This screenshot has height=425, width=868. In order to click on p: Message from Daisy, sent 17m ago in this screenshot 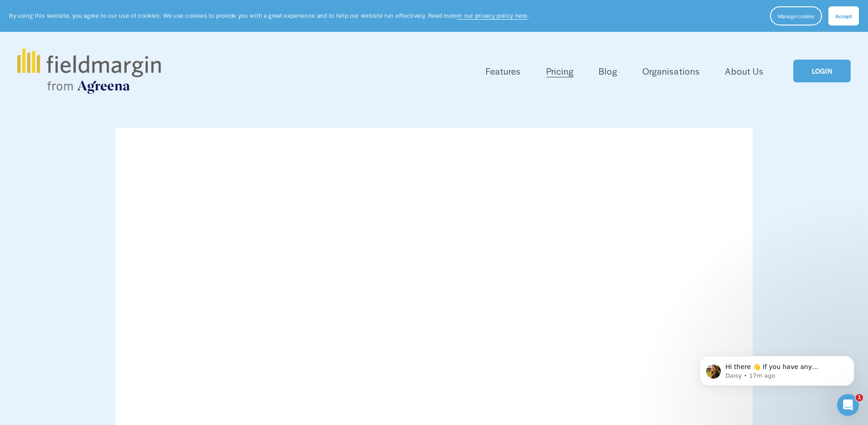, I will do `click(98, 39)`.